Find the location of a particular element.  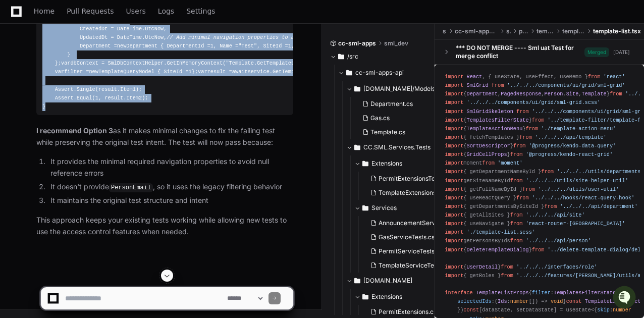

span: DeleteTemplateDialog is located at coordinates (497, 250).